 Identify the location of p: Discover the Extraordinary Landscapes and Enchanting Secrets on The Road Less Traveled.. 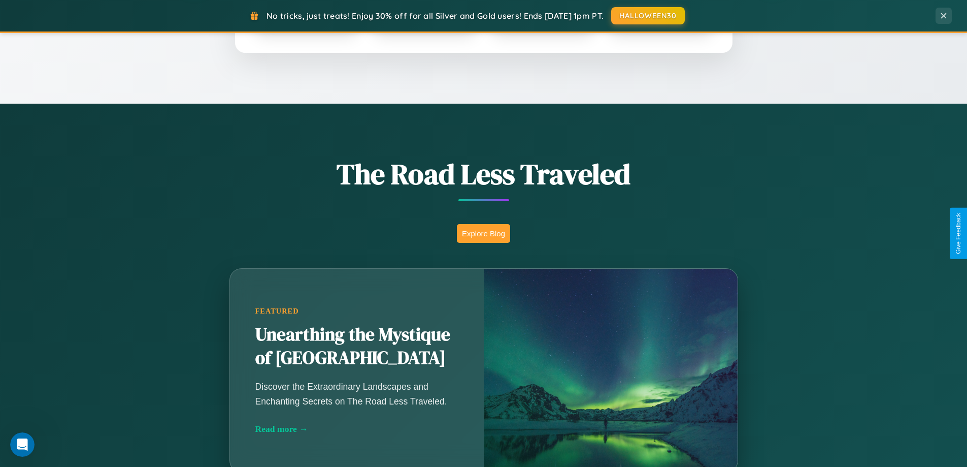
(357, 393).